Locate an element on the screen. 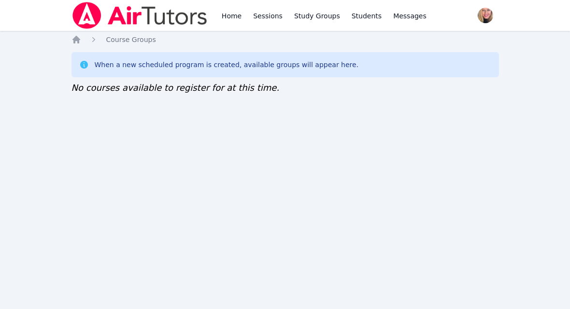 This screenshot has width=570, height=309. span: No courses available to register for at this time. is located at coordinates (175, 87).